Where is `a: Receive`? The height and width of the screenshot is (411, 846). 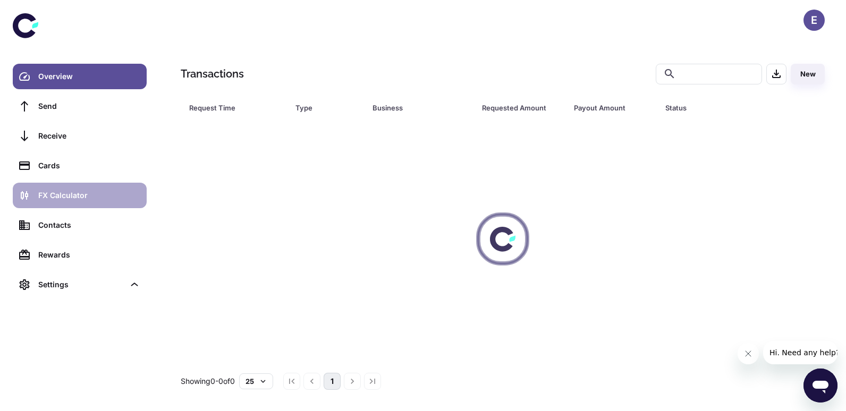 a: Receive is located at coordinates (80, 136).